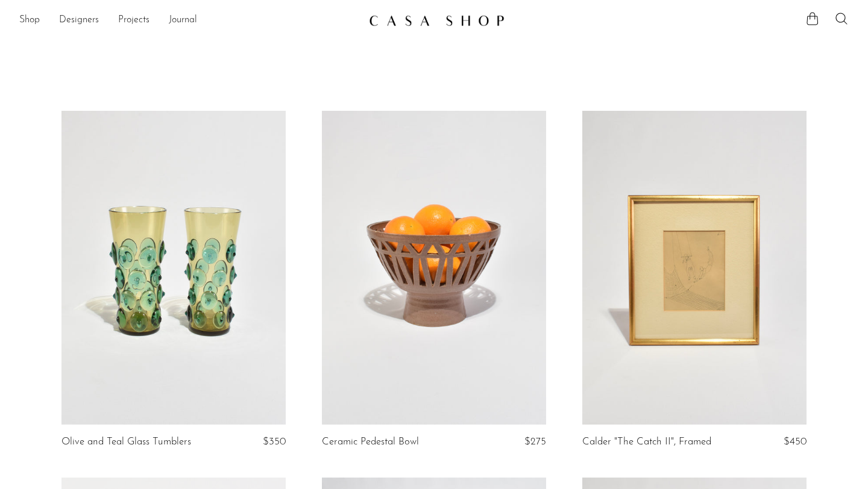  I want to click on span: $450, so click(795, 442).